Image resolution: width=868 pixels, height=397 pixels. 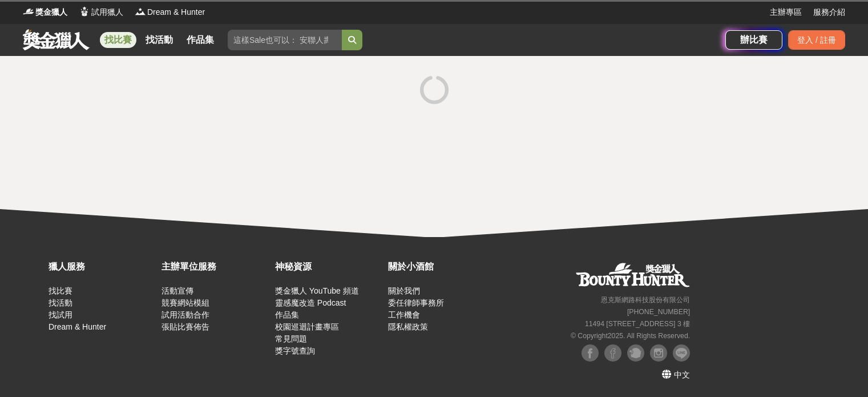 What do you see at coordinates (186, 315) in the screenshot?
I see `a: 試用活動合作` at bounding box center [186, 315].